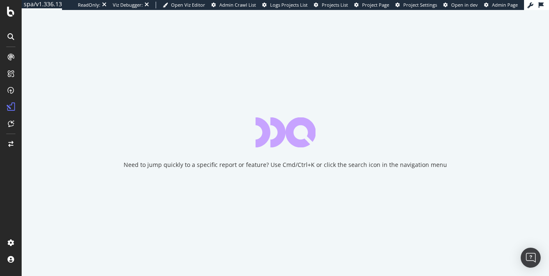 Image resolution: width=549 pixels, height=276 pixels. I want to click on div: ReadOnly:, so click(89, 5).